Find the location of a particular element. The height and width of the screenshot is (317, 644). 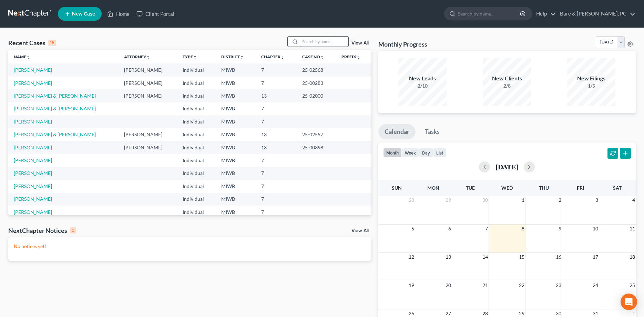

div: Recent Cases is located at coordinates (32, 43).